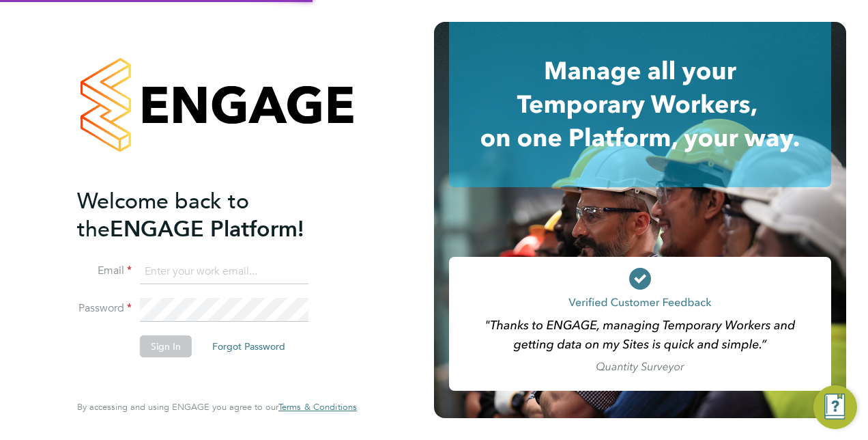 The width and height of the screenshot is (868, 440). Describe the element at coordinates (210, 215) in the screenshot. I see `h2: ENGAGE Platform!` at that location.